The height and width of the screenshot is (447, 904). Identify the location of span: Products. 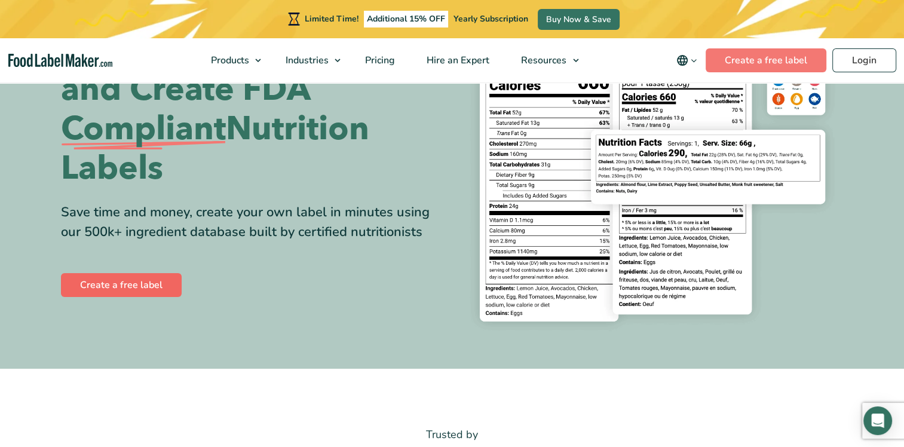
(229, 60).